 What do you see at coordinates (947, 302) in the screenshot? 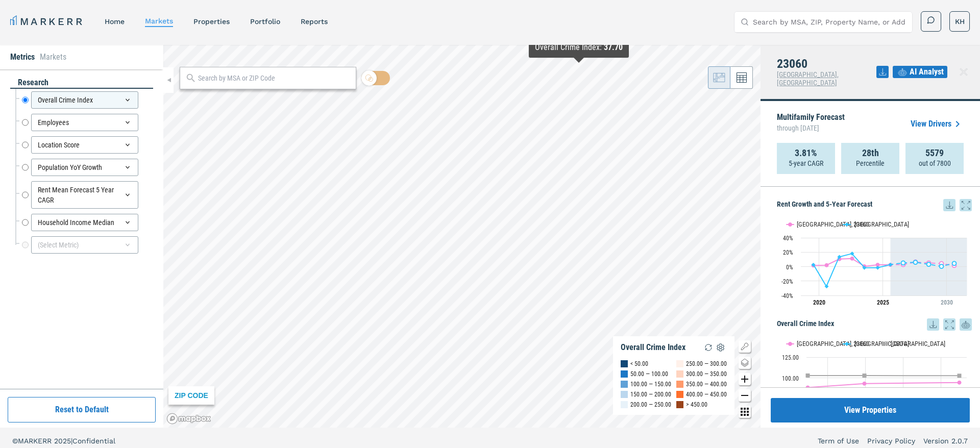
I see `tspan: 2030` at bounding box center [947, 302].